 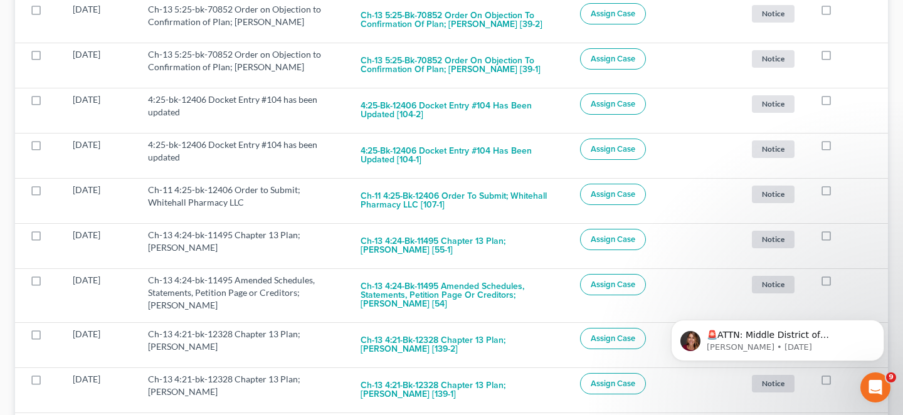 I want to click on td: Ch-11 4:25-bk-12406 Order to Submit; Whitehall Pharmacy LLC, so click(x=244, y=201).